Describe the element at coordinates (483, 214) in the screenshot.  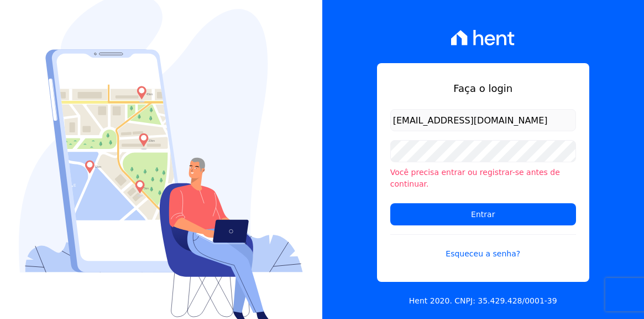
I see `input: Entrar` at that location.